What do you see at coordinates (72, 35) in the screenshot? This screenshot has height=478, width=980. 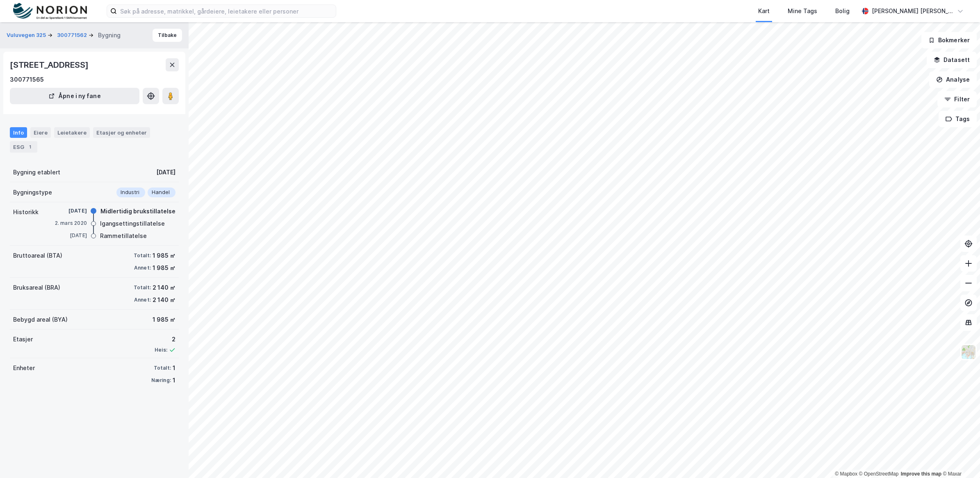 I see `button: 300771562` at bounding box center [72, 35].